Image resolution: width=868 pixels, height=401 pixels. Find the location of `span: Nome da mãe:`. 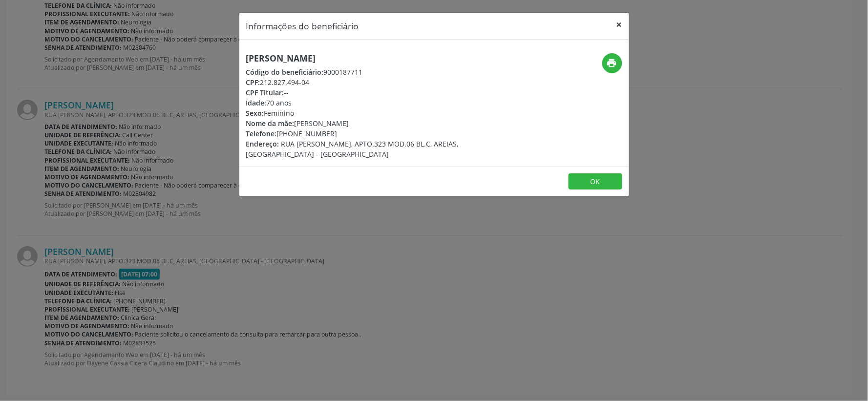

span: Nome da mãe: is located at coordinates (270, 123).